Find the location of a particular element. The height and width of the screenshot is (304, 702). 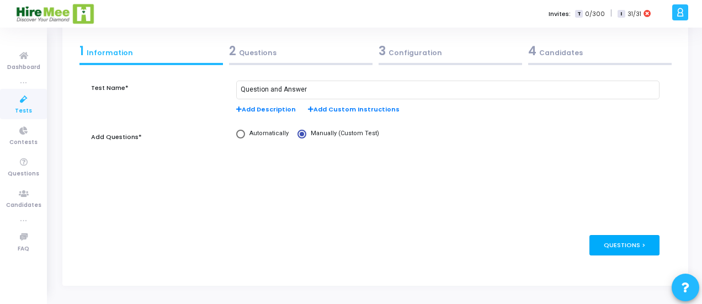

label: Test Name* is located at coordinates (110, 88).